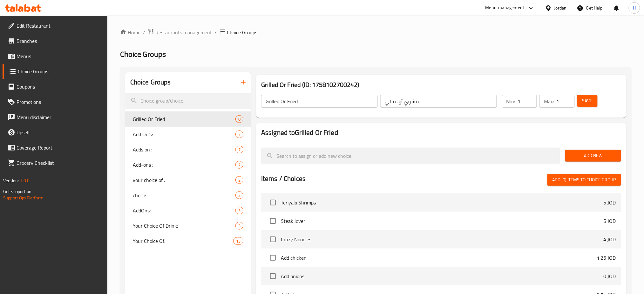 The height and width of the screenshot is (294, 644). I want to click on p: 1.25 JOD, so click(606, 258).